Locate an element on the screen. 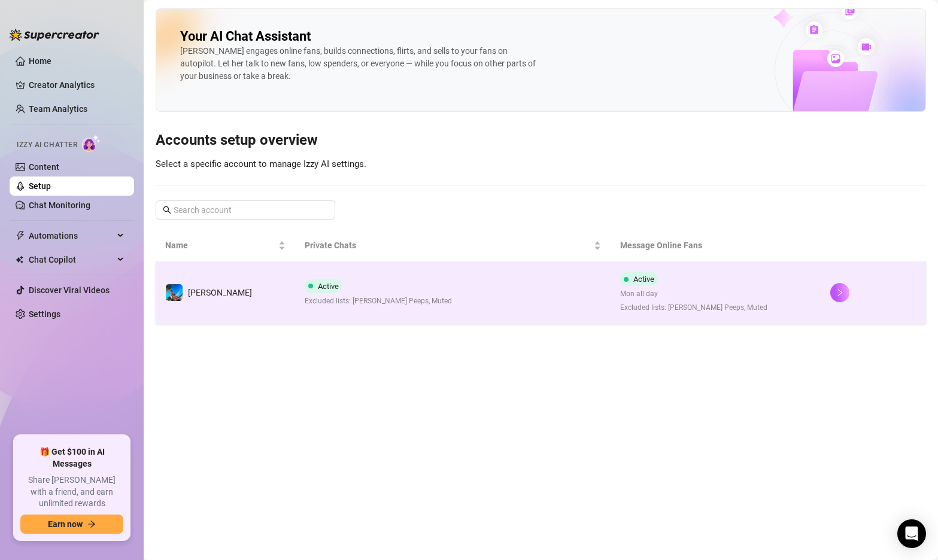  span: arrow-right is located at coordinates (92, 525).